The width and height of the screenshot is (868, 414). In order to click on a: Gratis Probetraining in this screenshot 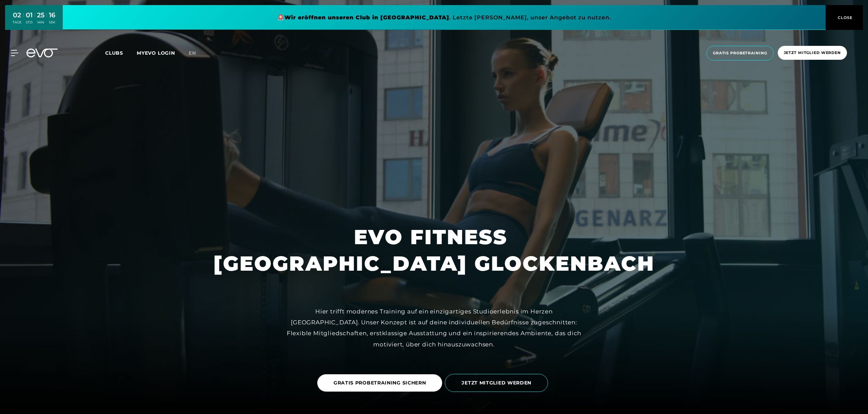, I will do `click(740, 53)`.